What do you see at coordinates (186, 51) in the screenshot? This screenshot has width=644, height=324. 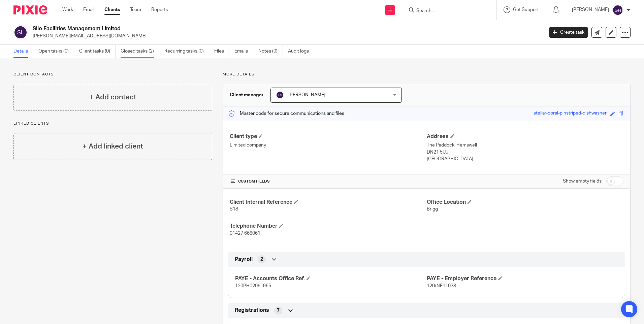 I see `a: Recurring tasks (0)` at bounding box center [186, 51].